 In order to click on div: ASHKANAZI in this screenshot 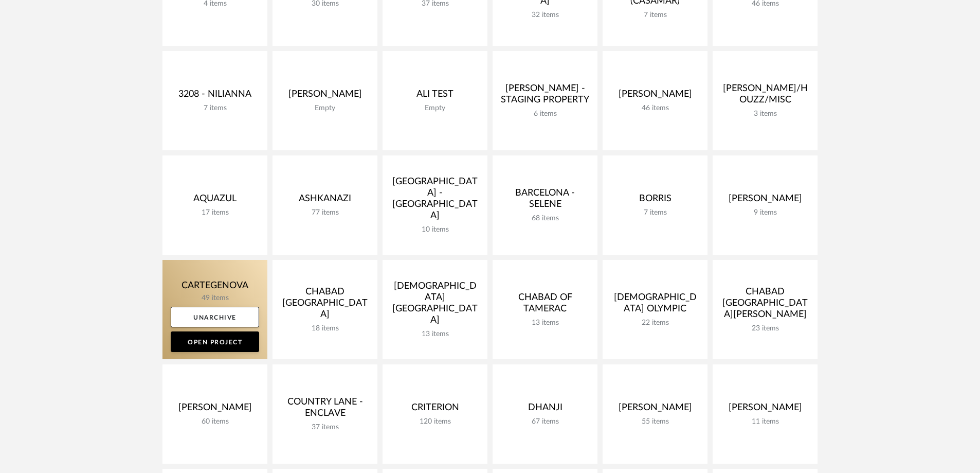, I will do `click(325, 200)`.